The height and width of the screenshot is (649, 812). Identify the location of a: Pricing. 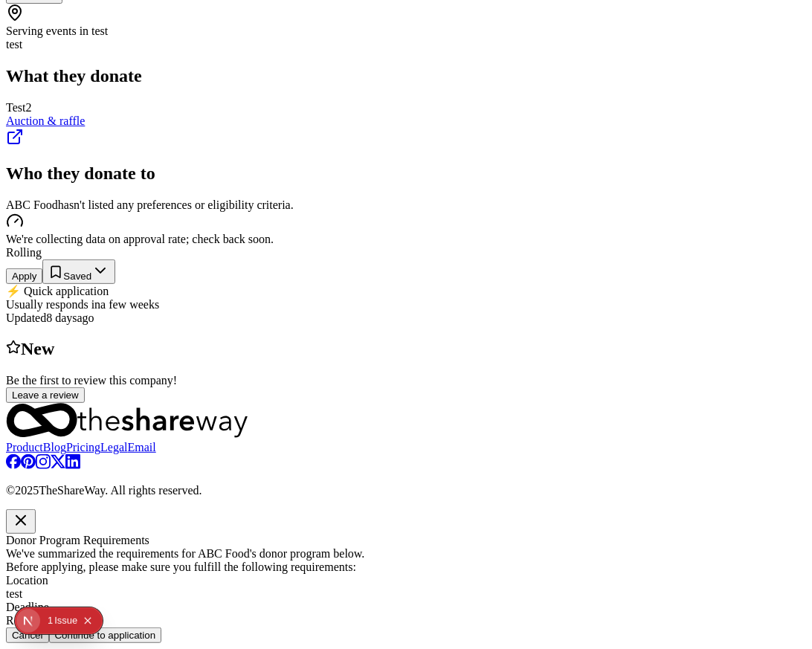
(83, 447).